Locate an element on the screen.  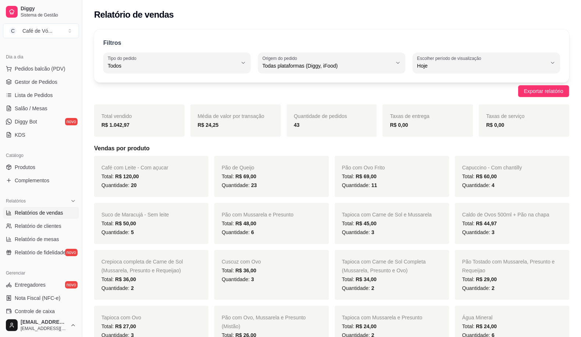
span: Hoje is located at coordinates (482, 66).